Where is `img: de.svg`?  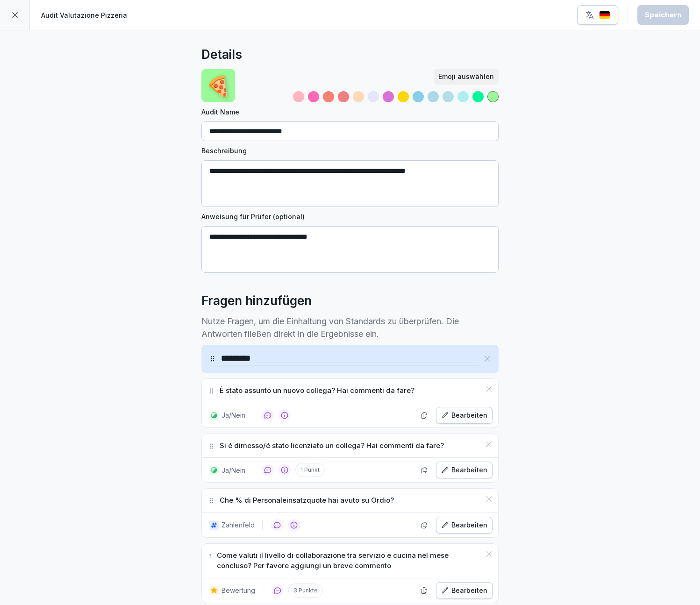 img: de.svg is located at coordinates (605, 15).